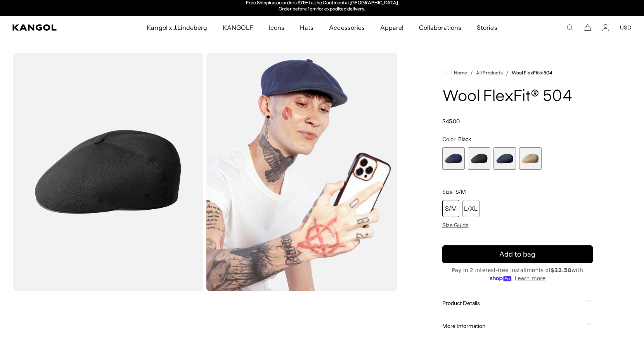 The width and height of the screenshot is (644, 343). I want to click on a: Home, so click(456, 73).